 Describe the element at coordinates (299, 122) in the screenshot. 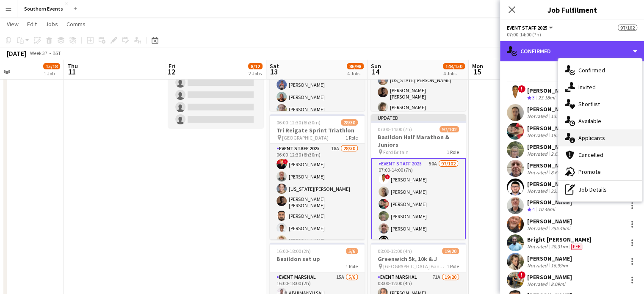

I see `span: 06:00-12:30 (6h30m)` at that location.